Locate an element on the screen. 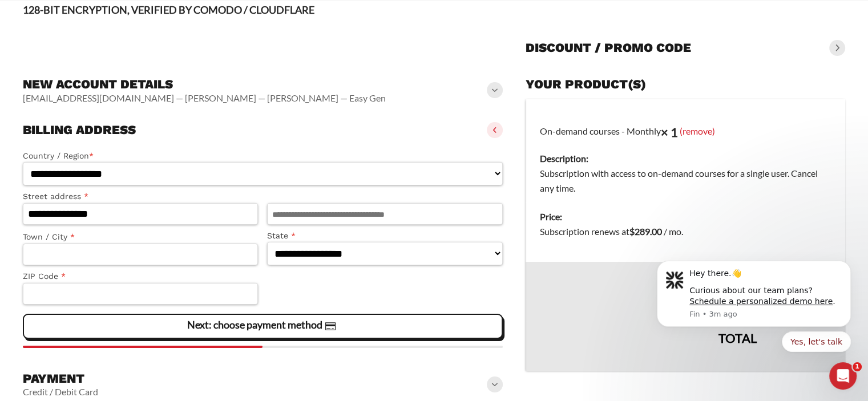 The width and height of the screenshot is (868, 401). th: Total is located at coordinates (648, 346).